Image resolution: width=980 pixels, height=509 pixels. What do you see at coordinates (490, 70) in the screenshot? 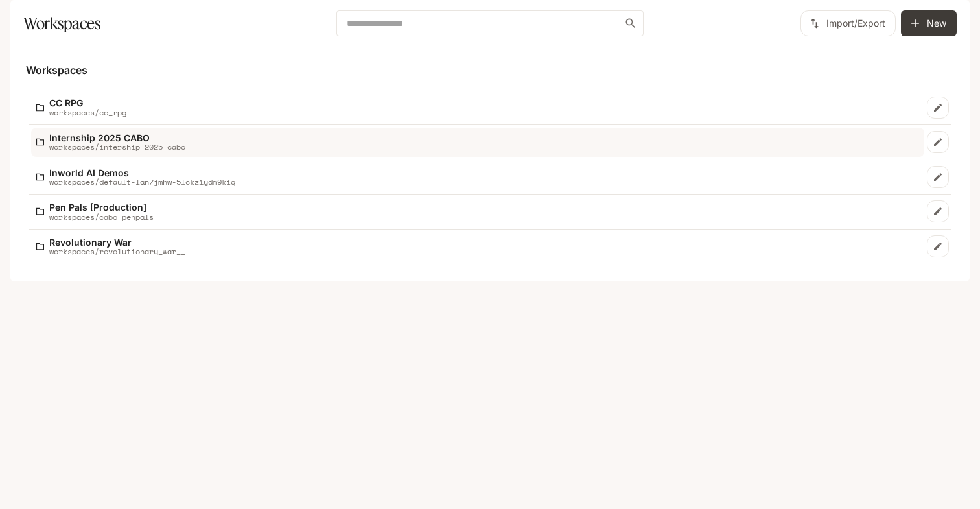
I see `h5: Workspaces` at bounding box center [490, 70].